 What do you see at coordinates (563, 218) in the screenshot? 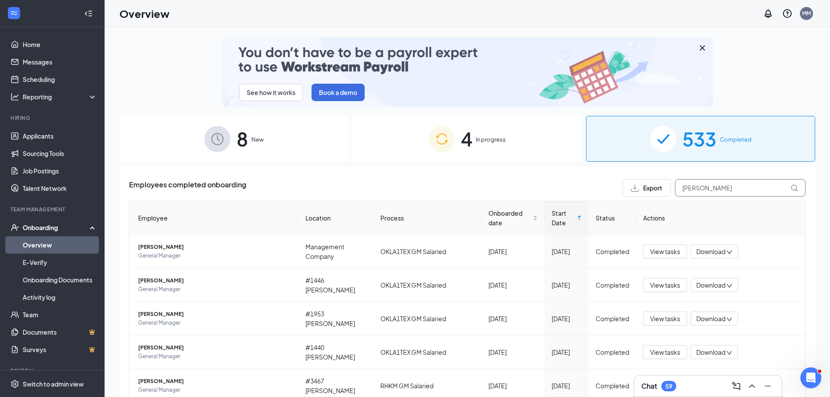
I see `span: Start Date` at bounding box center [563, 218].